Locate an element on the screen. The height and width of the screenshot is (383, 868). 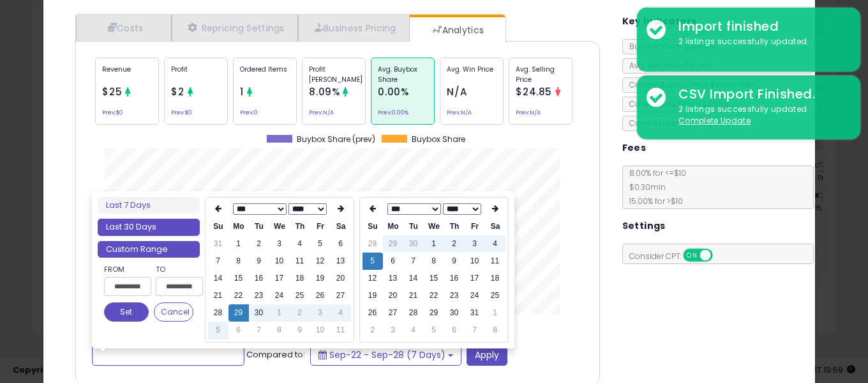
div: Import finished is located at coordinates (760, 26).